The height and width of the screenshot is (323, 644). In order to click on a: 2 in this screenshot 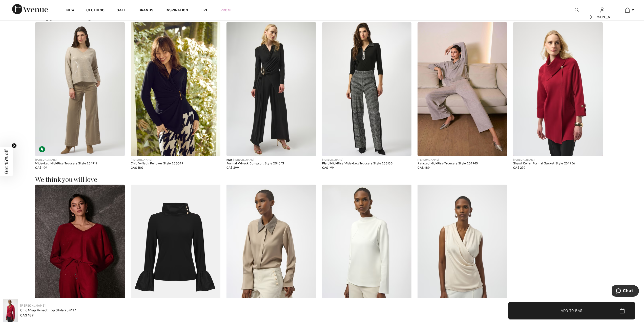, I will do `click(627, 10)`.